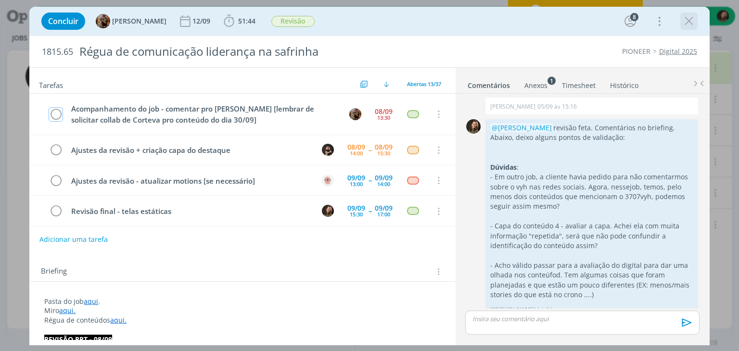 Image resolution: width=739 pixels, height=351 pixels. I want to click on div: 12/09, so click(202, 21).